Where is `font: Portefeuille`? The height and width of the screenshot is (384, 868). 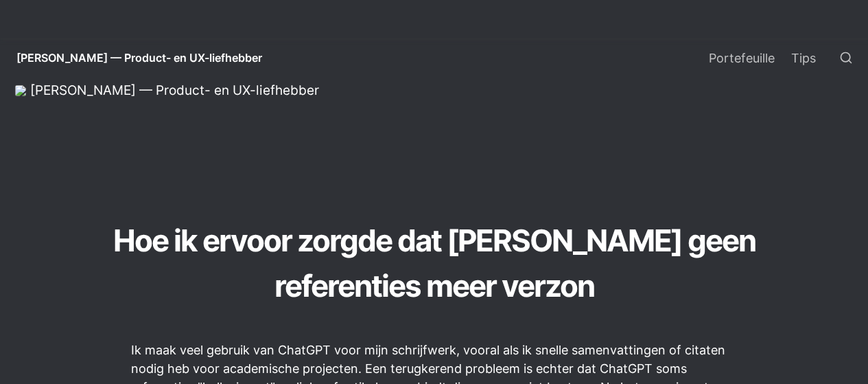 font: Portefeuille is located at coordinates (742, 58).